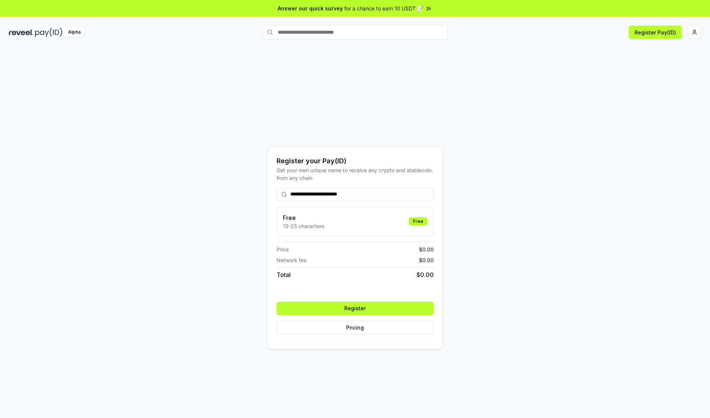  Describe the element at coordinates (21, 32) in the screenshot. I see `img: reveel_dark` at that location.